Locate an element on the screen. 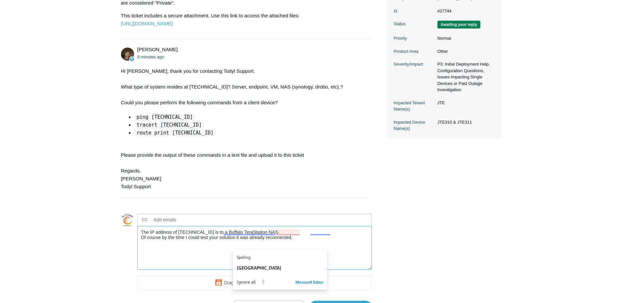 Image resolution: width=622 pixels, height=303 pixels. dd: Other is located at coordinates (464, 51).